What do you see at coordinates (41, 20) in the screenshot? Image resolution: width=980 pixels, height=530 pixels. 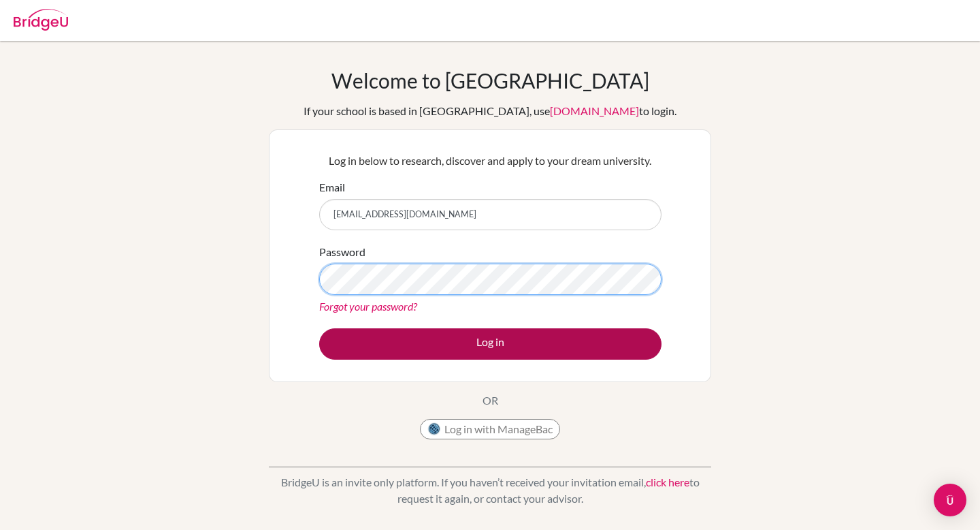 I see `img: Bridge-U` at bounding box center [41, 20].